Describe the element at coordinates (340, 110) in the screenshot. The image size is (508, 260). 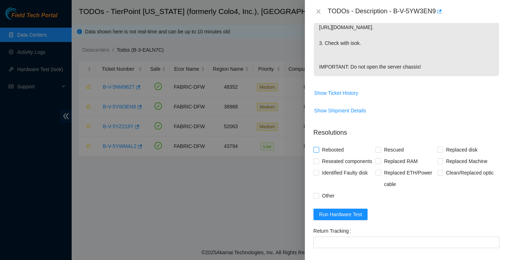
I see `span: Show Shipment Details` at that location.